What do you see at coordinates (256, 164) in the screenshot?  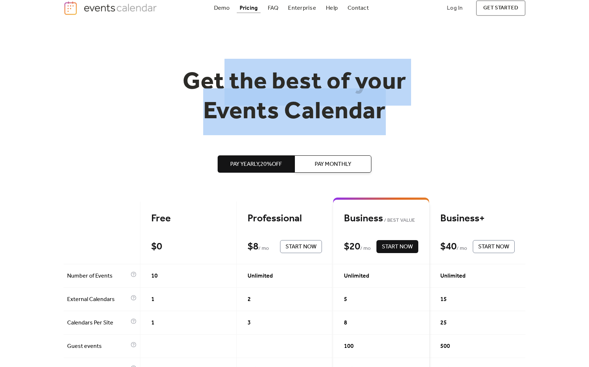 I see `button: Pay Yearly,20%off` at bounding box center [256, 164].